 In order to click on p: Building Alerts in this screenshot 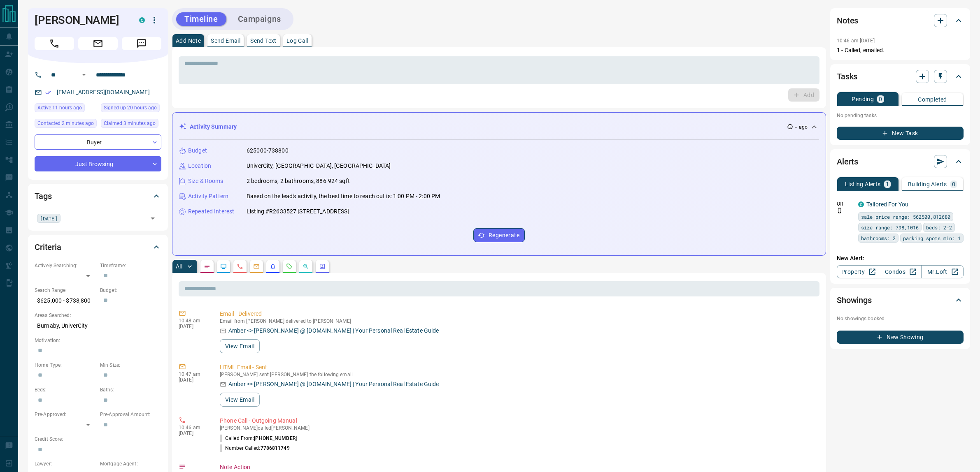, I will do `click(927, 184)`.